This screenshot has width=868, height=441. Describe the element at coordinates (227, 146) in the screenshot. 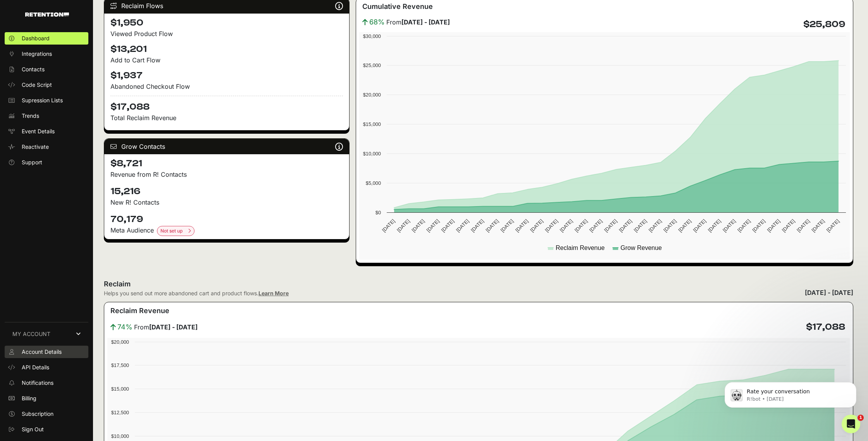

I see `div: Grow Contacts` at that location.